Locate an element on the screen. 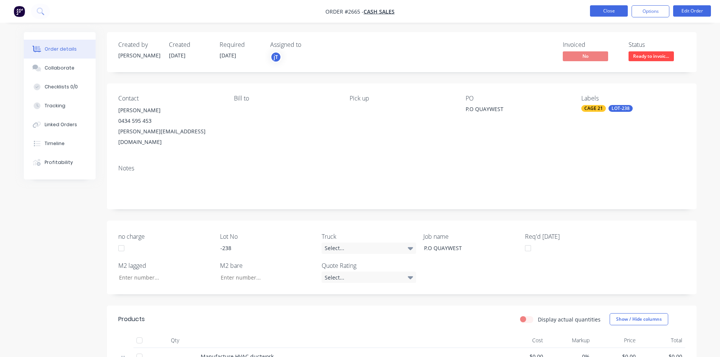 The width and height of the screenshot is (720, 357). div: Notes is located at coordinates (402, 168).